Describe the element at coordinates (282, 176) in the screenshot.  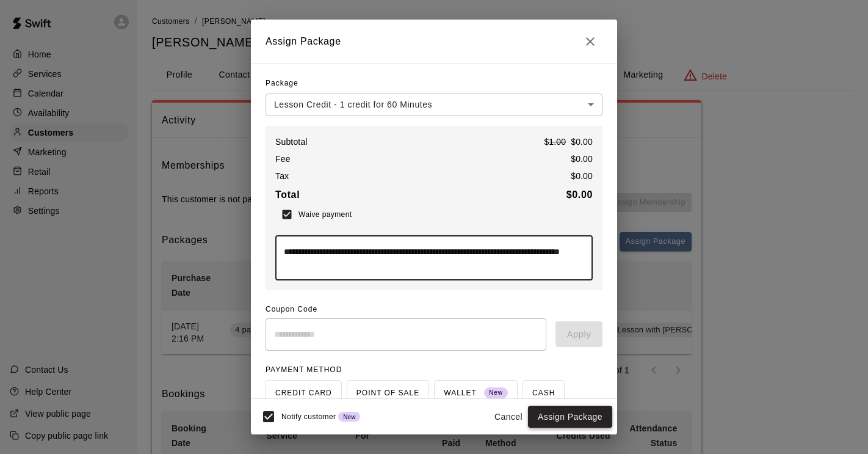
I see `p: Tax` at that location.